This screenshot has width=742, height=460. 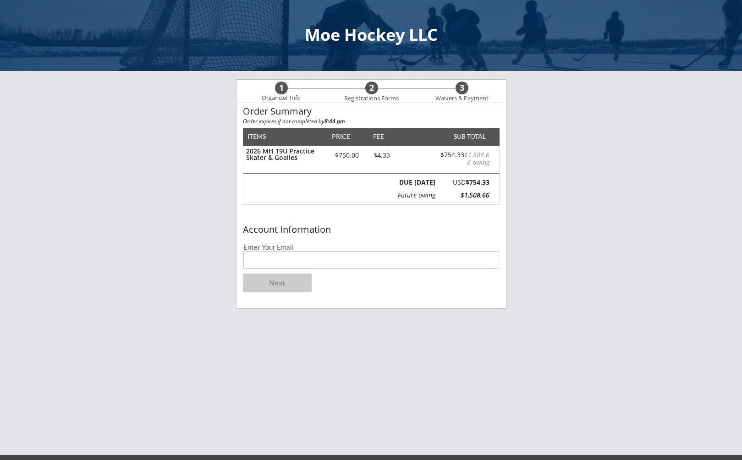 I want to click on div: Order expires if not completed by, so click(x=371, y=122).